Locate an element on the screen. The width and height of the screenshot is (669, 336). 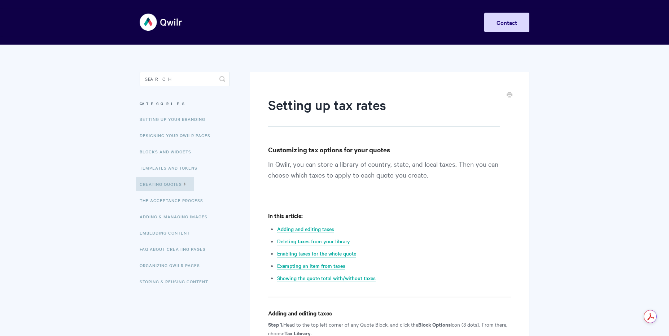
a: Enabling taxes for the whole quote is located at coordinates (316, 254).